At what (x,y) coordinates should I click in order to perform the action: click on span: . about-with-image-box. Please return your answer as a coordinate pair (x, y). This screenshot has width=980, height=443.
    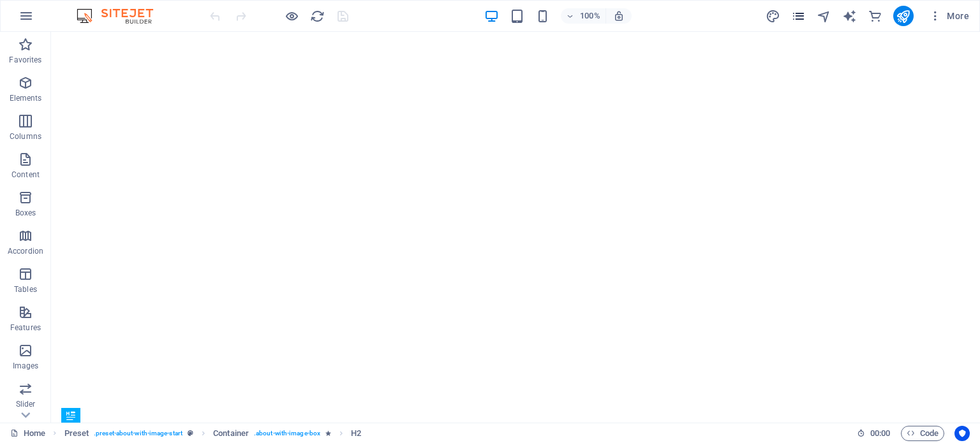
    Looking at the image, I should click on (287, 434).